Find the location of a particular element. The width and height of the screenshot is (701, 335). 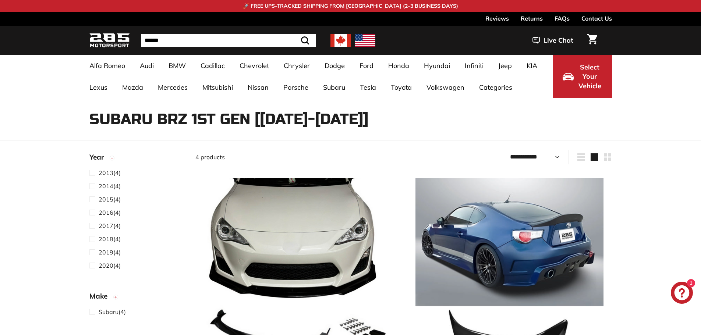

span: 2020 is located at coordinates (106, 266).